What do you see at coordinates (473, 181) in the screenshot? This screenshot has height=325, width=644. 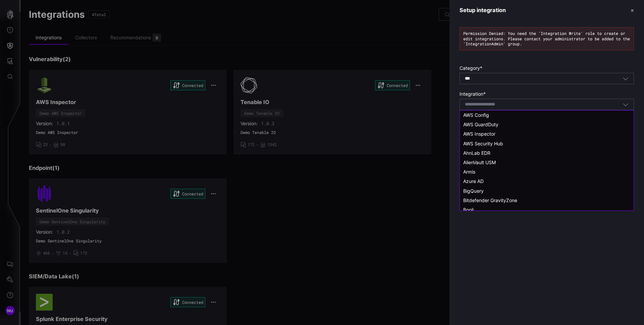 I see `span: Azure AD` at bounding box center [473, 181].